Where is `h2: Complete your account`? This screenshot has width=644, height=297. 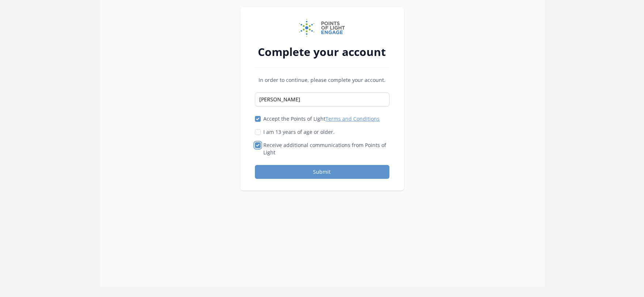
h2: Complete your account is located at coordinates (322, 52).